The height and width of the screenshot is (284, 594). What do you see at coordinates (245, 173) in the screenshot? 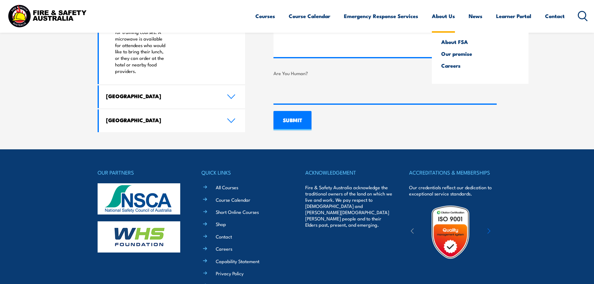
I see `h4: QUICK LINKS` at bounding box center [245, 173].